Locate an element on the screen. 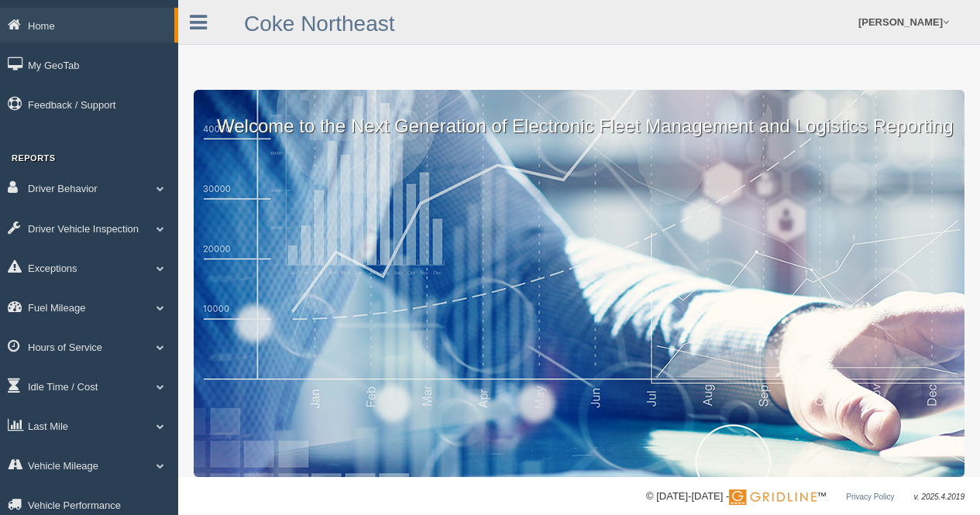  a: Coke Northeast is located at coordinates (320, 23).